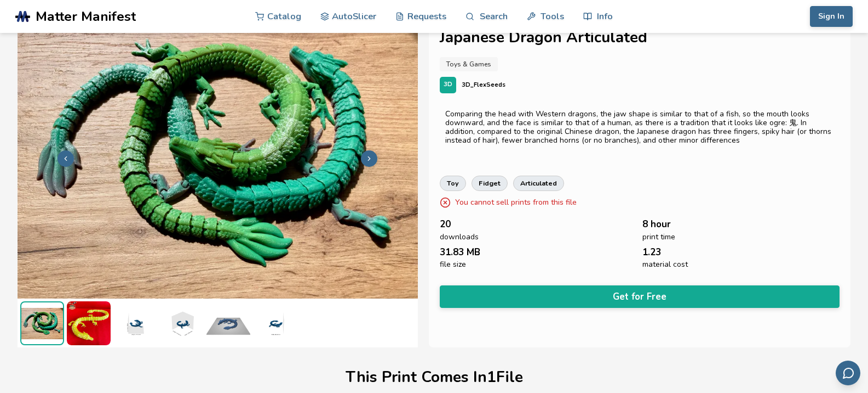 The image size is (868, 393). What do you see at coordinates (516, 202) in the screenshot?
I see `p: You cannot sell prints from this file` at bounding box center [516, 202].